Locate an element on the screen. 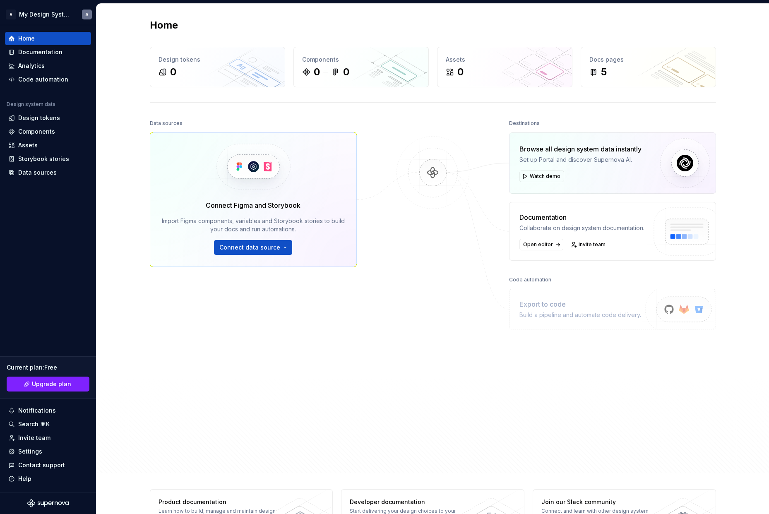  a: Storybook stories is located at coordinates (48, 159).